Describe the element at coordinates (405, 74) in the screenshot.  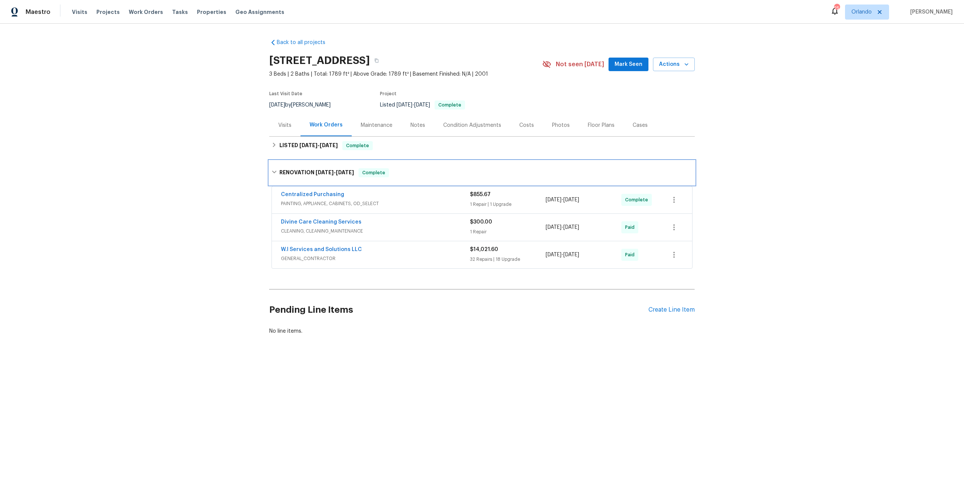
I see `span: 3 Beds | 2 Baths | Total: 1789 ft² | Above Grade: 1789 ft² | Basement Finished: N/A | 2001` at that location.